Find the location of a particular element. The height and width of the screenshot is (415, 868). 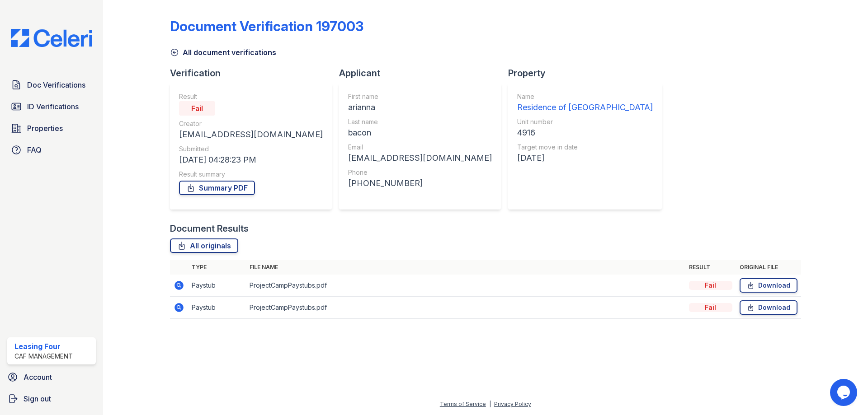

a: FAQ is located at coordinates (52, 150).